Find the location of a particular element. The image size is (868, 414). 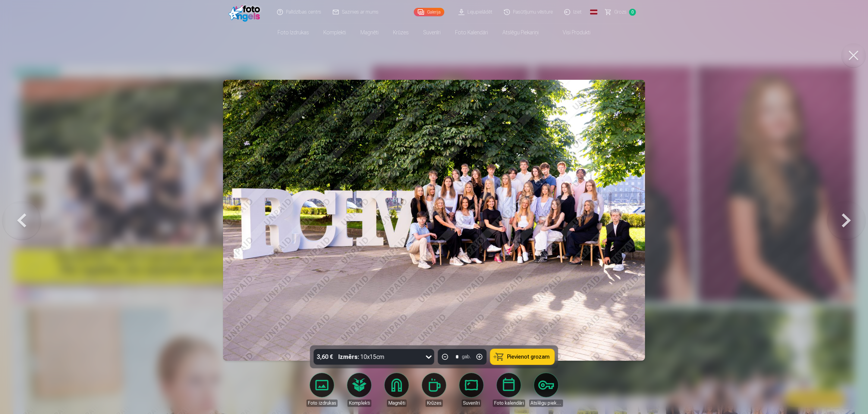

a: Visi produkti is located at coordinates (572, 32).